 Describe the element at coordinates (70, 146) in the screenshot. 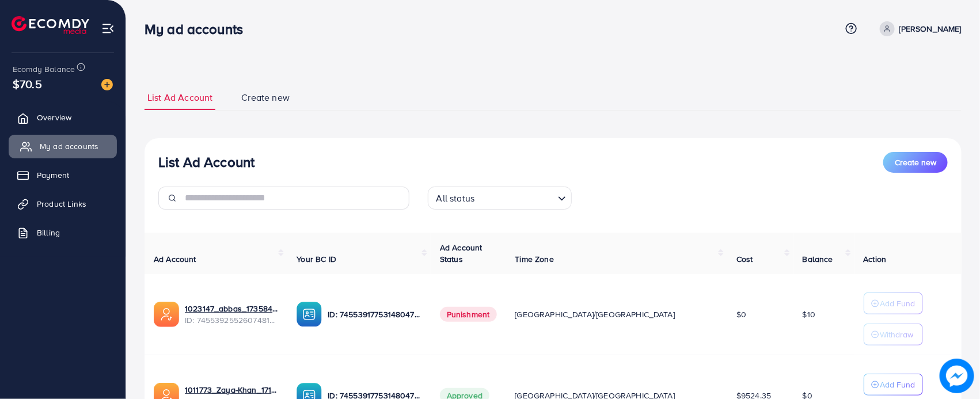

I see `span: My ad accounts` at that location.